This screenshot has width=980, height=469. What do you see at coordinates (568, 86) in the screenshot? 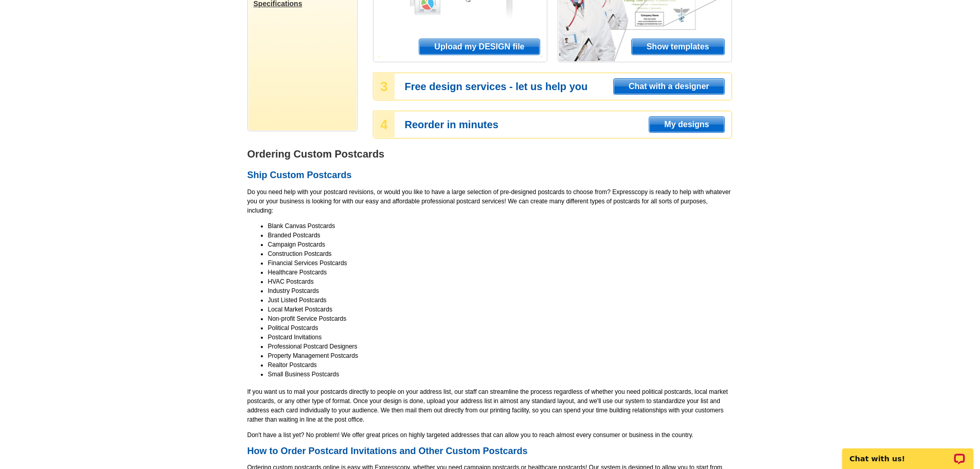
I see `h3: Free design services - let us help you` at bounding box center [568, 86].